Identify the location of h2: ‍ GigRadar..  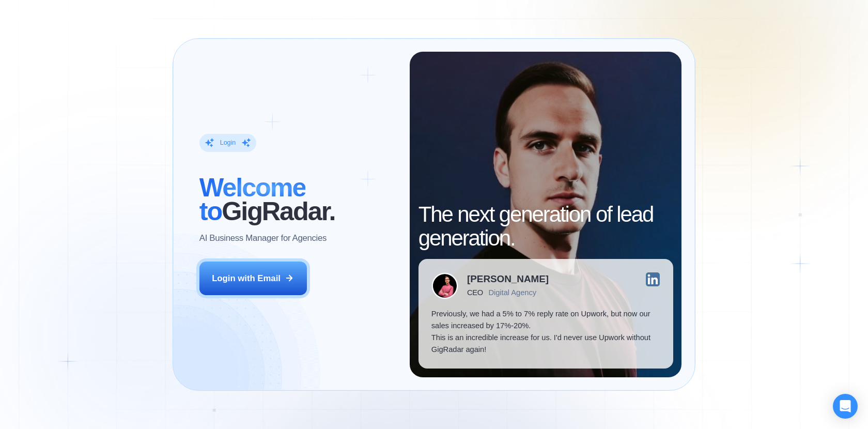
(299, 199).